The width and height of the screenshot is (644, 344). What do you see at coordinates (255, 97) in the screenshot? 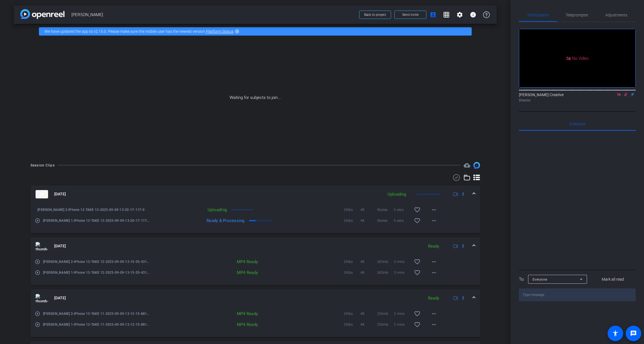
I see `div: Waiting for subjects to join...` at bounding box center [255, 97].